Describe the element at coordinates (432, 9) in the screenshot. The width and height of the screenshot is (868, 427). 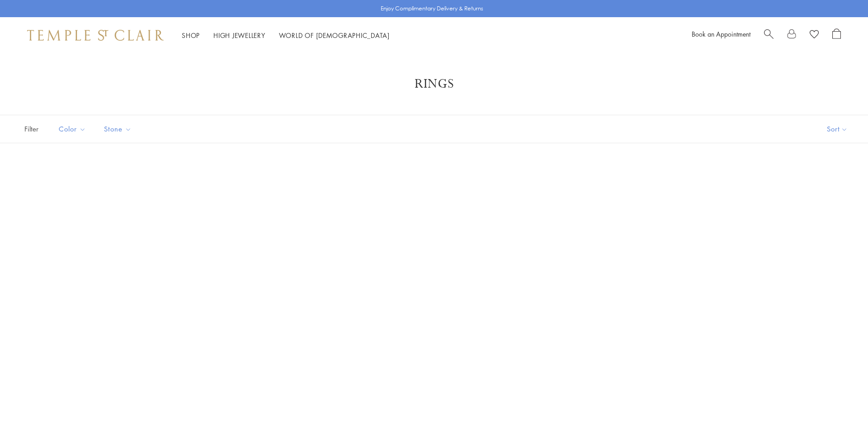
I see `p: Enjoy Complimentary Delivery & Returns` at that location.